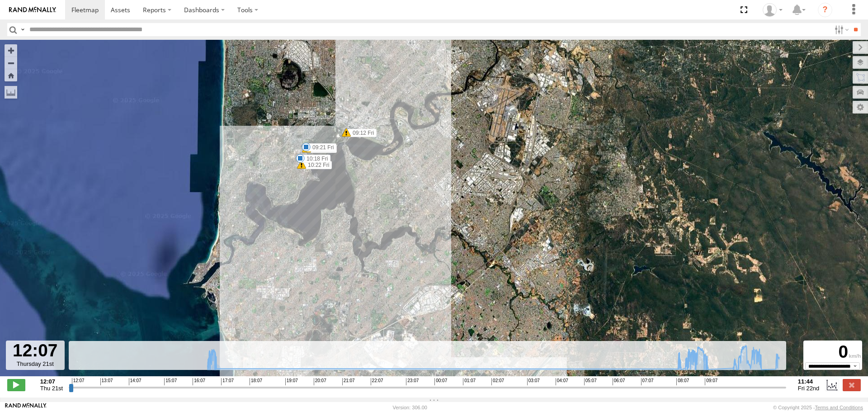 The height and width of the screenshot is (412, 868). What do you see at coordinates (52, 381) in the screenshot?
I see `strong: 12:07` at bounding box center [52, 381].